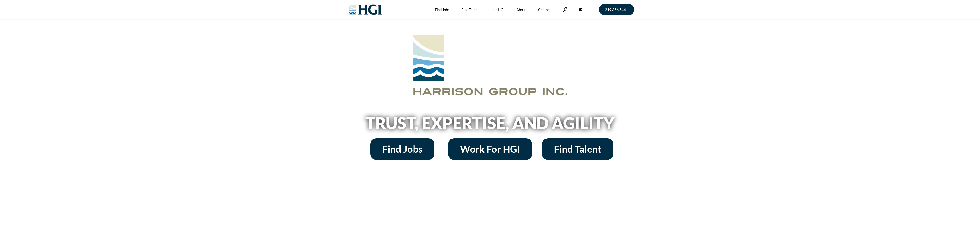 This screenshot has width=980, height=244. I want to click on a: Find Jobs, so click(402, 149).